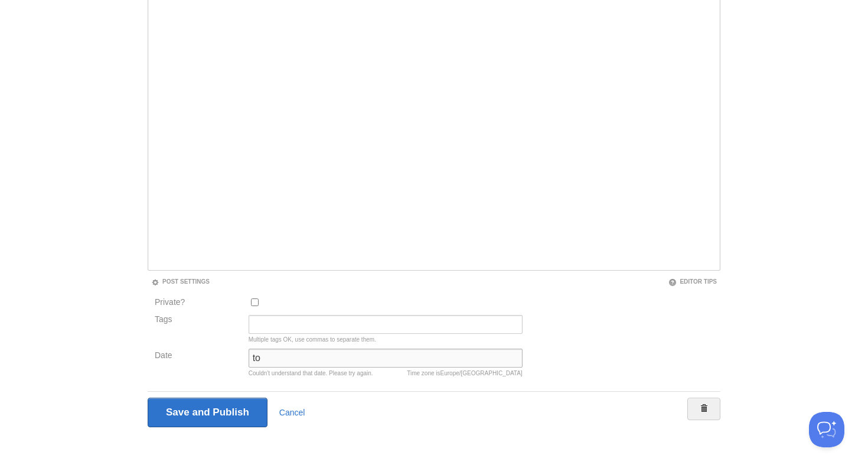 This screenshot has height=471, width=868. Describe the element at coordinates (292, 413) in the screenshot. I see `a: Cancel` at that location.